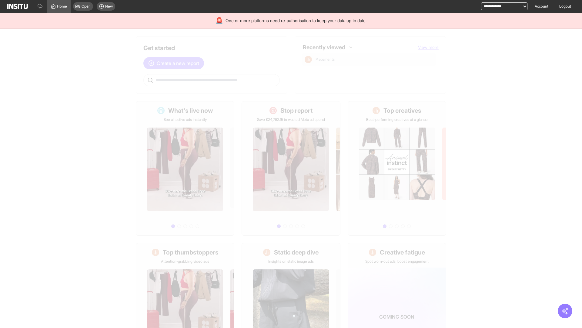  I want to click on span: One or more platforms need re-authorisation to keep your data up to date., so click(296, 21).